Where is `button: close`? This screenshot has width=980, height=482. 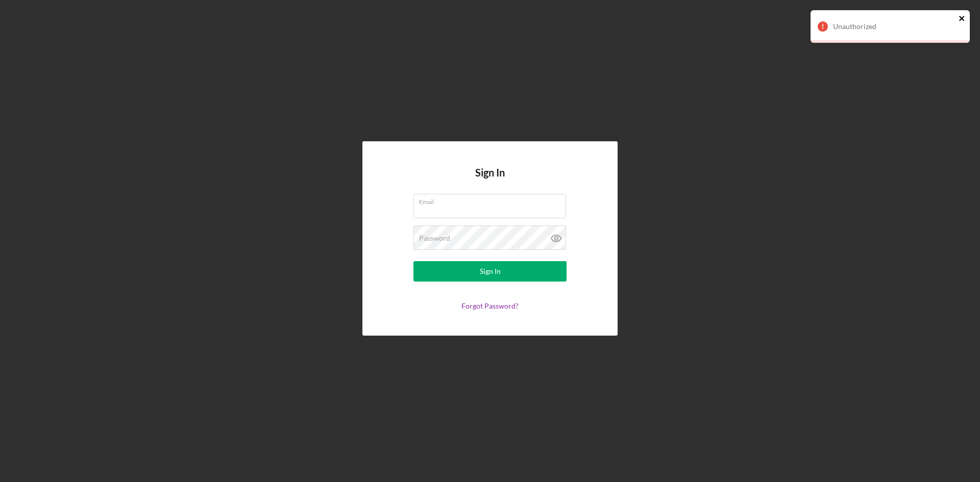
button: close is located at coordinates (963, 19).